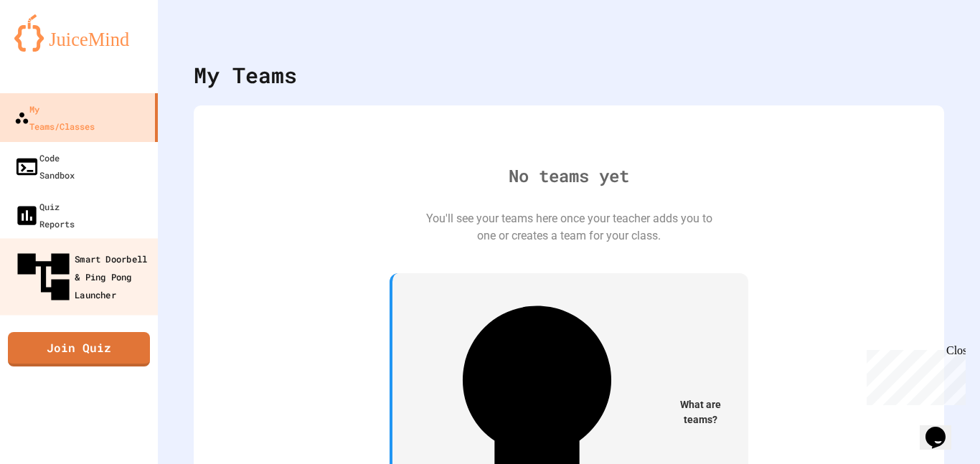  Describe the element at coordinates (52, 48) in the screenshot. I see `div: Chat with us now!Close` at that location.